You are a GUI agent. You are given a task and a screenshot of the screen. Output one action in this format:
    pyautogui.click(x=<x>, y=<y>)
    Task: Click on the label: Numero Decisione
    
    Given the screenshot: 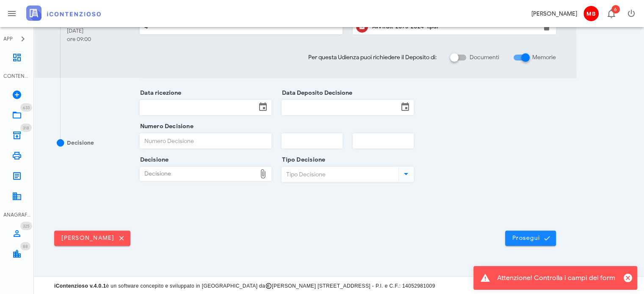 What is the action you would take?
    pyautogui.click(x=166, y=127)
    